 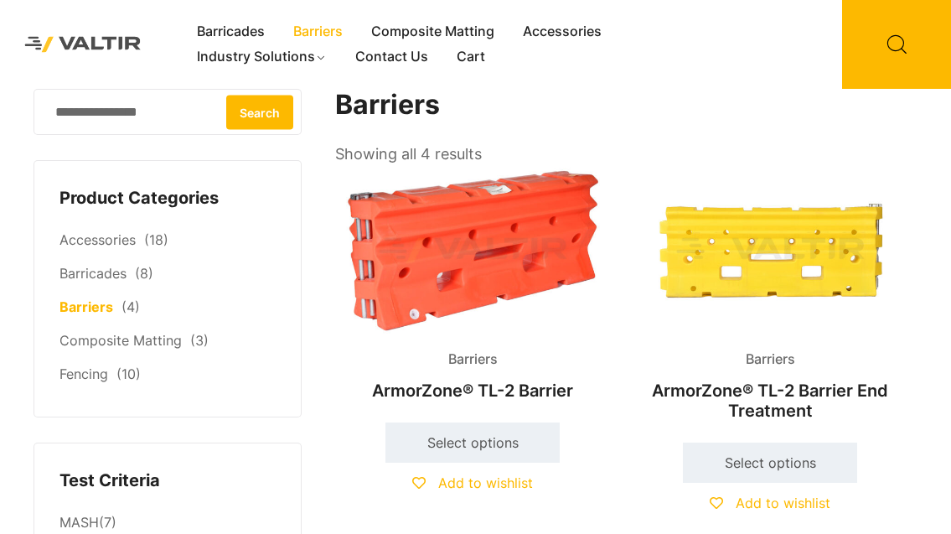 What do you see at coordinates (770, 463) in the screenshot?
I see `a: Select options for “ArmorZone® TL-2 Barrier End Treatment”` at bounding box center [770, 463].